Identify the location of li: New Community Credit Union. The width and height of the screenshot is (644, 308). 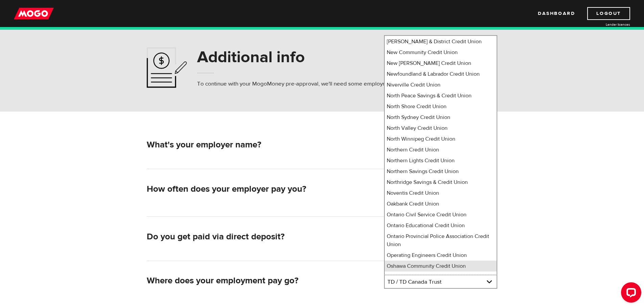
(441, 52).